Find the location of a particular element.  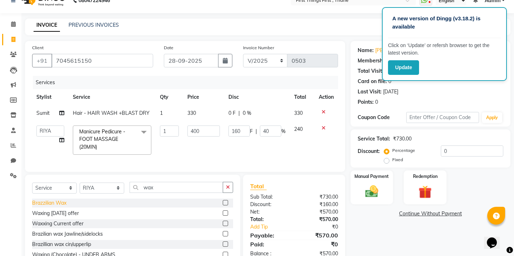

div: Net: is located at coordinates (270, 212).